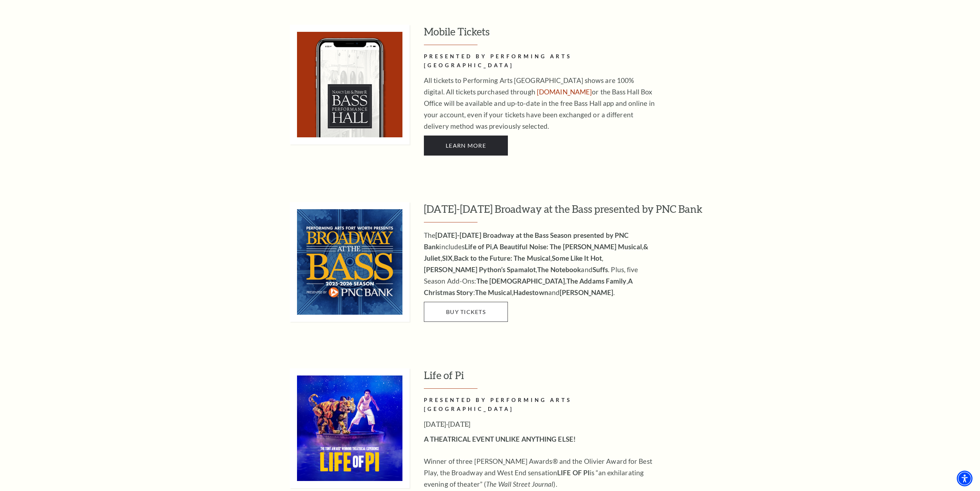  Describe the element at coordinates (577, 258) in the screenshot. I see `strong: Some Like It Hot` at that location.